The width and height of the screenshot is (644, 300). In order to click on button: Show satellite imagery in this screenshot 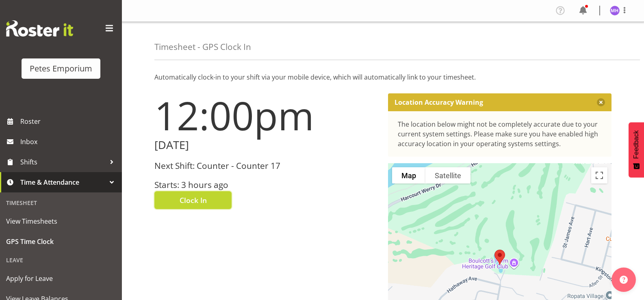, I will do `click(448, 175)`.